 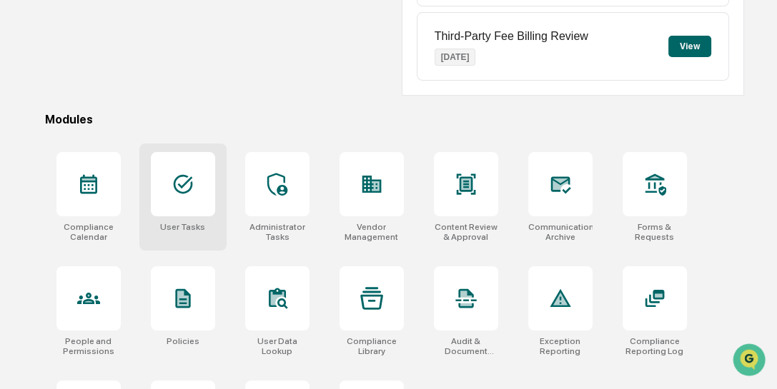 I want to click on div: Content Review & Approval, so click(x=466, y=232).